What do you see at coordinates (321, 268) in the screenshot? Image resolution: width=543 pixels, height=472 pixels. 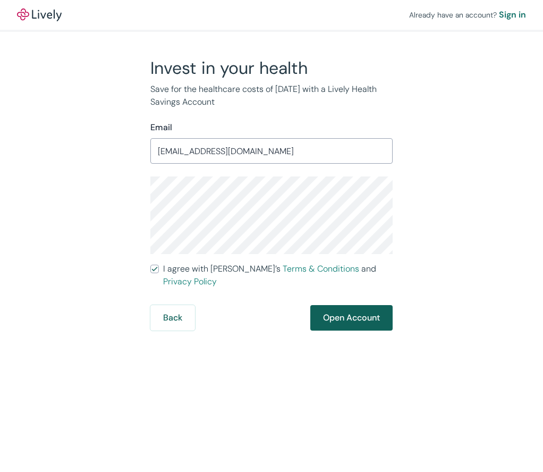 I see `a: Terms & Conditions` at bounding box center [321, 268].